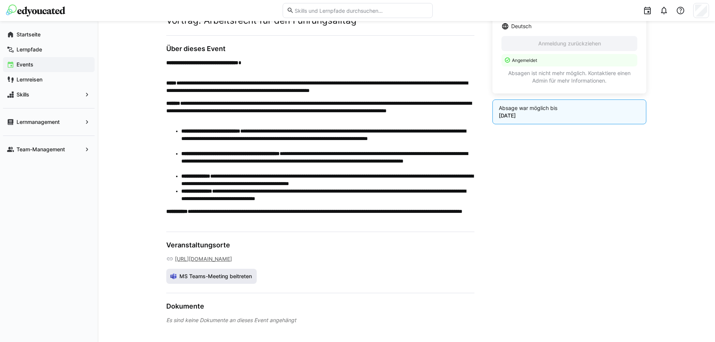 The width and height of the screenshot is (715, 342). Describe the element at coordinates (320, 320) in the screenshot. I see `div: Es sind keine Dokumente an dieses Event angehängt` at that location.